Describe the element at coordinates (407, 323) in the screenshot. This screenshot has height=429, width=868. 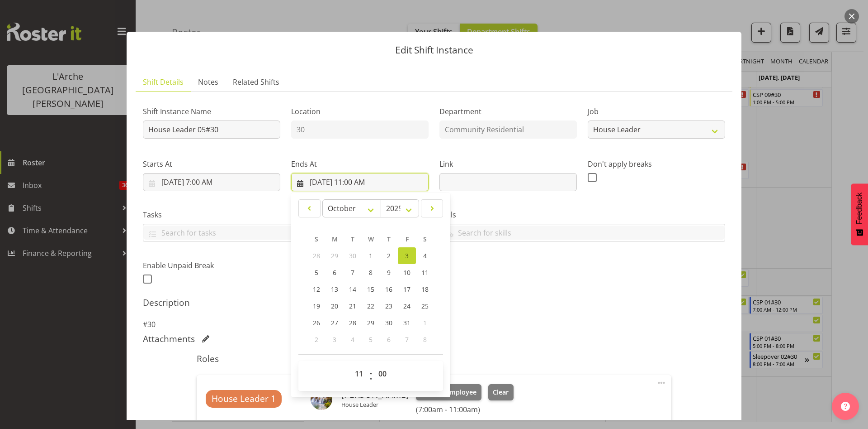
I see `a: 31` at that location.